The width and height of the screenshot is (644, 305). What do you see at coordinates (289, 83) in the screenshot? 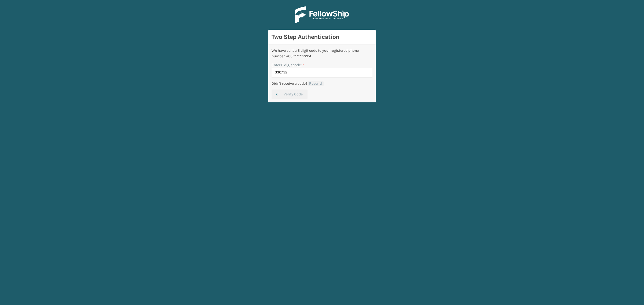
I see `p: Didn't receive a code?` at bounding box center [289, 83].